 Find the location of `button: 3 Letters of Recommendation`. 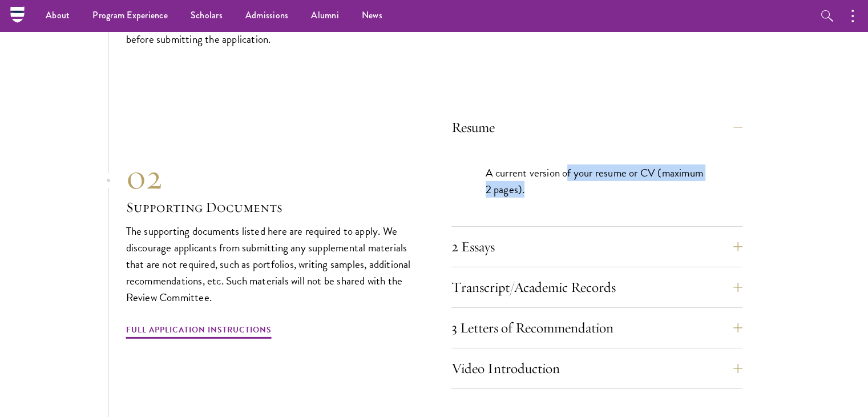

button: 3 Letters of Recommendation is located at coordinates (597, 328).